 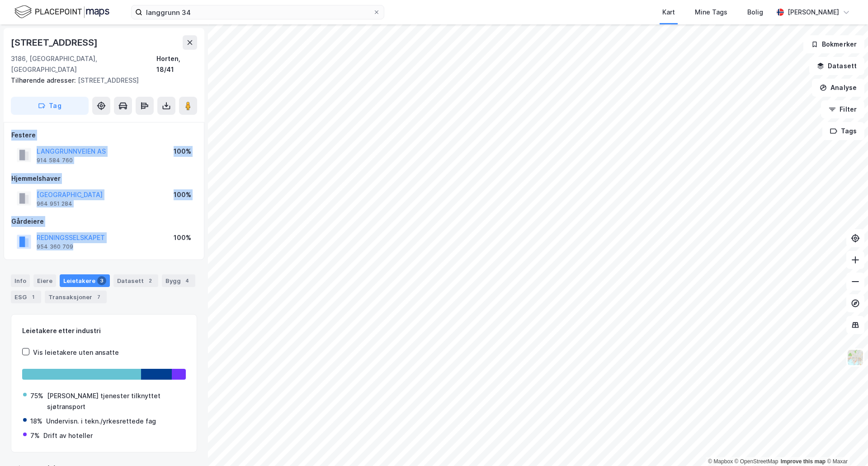 What do you see at coordinates (98, 297) in the screenshot?
I see `div: 7` at bounding box center [98, 297].